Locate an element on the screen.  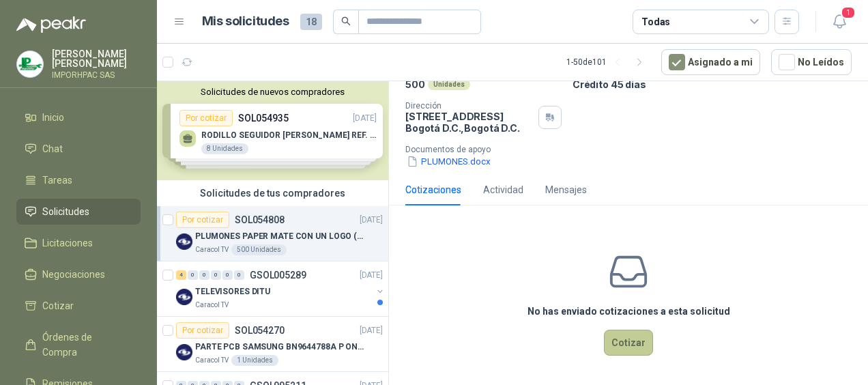
span: Órdenes de Compra is located at coordinates (85, 345).